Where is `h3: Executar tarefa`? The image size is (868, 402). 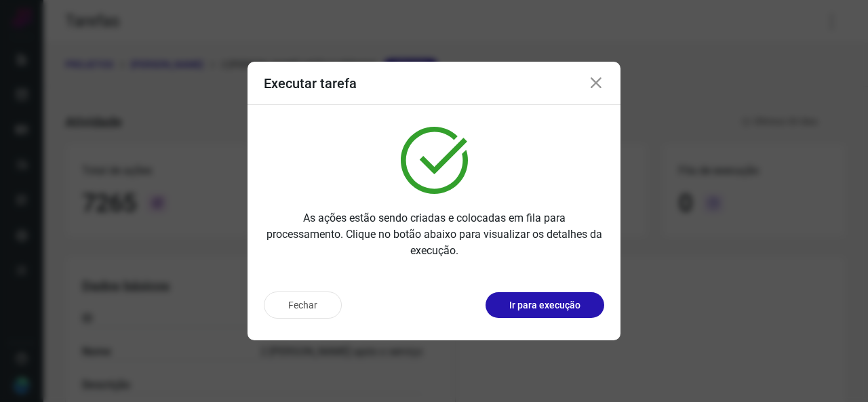
h3: Executar tarefa is located at coordinates (310, 83).